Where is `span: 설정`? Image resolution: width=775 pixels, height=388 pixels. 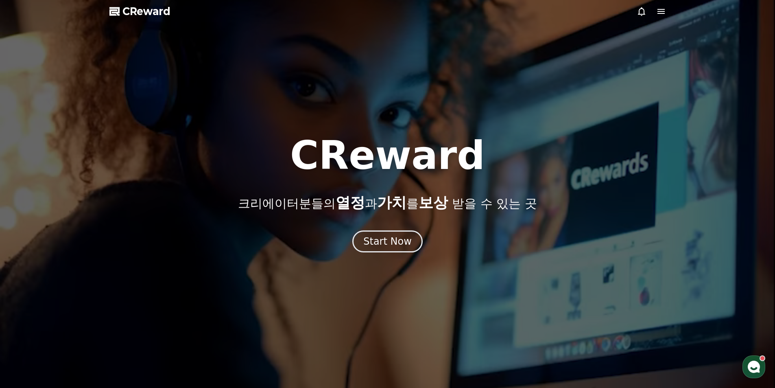
span: 설정 is located at coordinates (131, 273).